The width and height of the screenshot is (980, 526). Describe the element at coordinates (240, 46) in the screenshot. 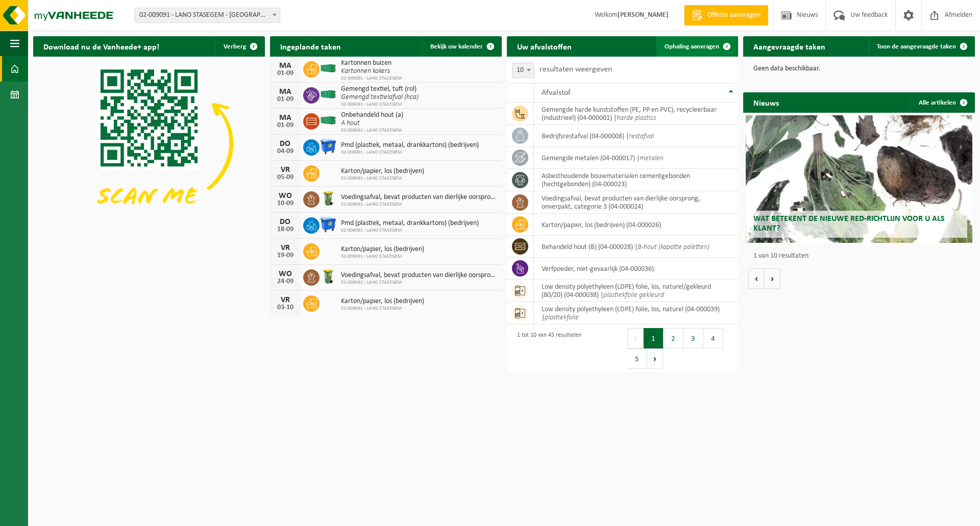

I see `button: Verberg` at that location.